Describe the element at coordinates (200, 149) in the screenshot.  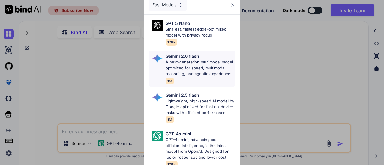
I see `p: GPT-4o mini, advancing cost-efficient intelligence, is the latest model from OpenAI. Designed for...` at that location.